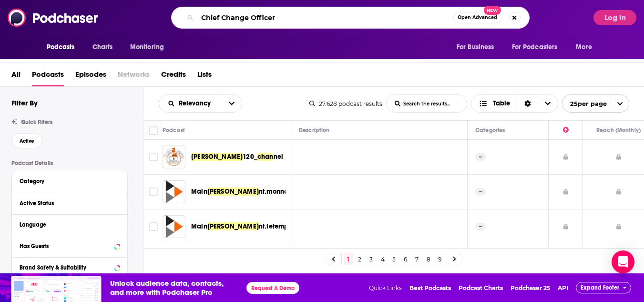  I want to click on a: Lists, so click(205, 76).